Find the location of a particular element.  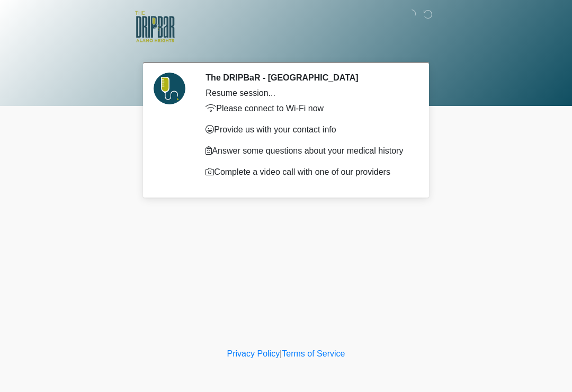

a: Privacy Policy is located at coordinates (254, 353).